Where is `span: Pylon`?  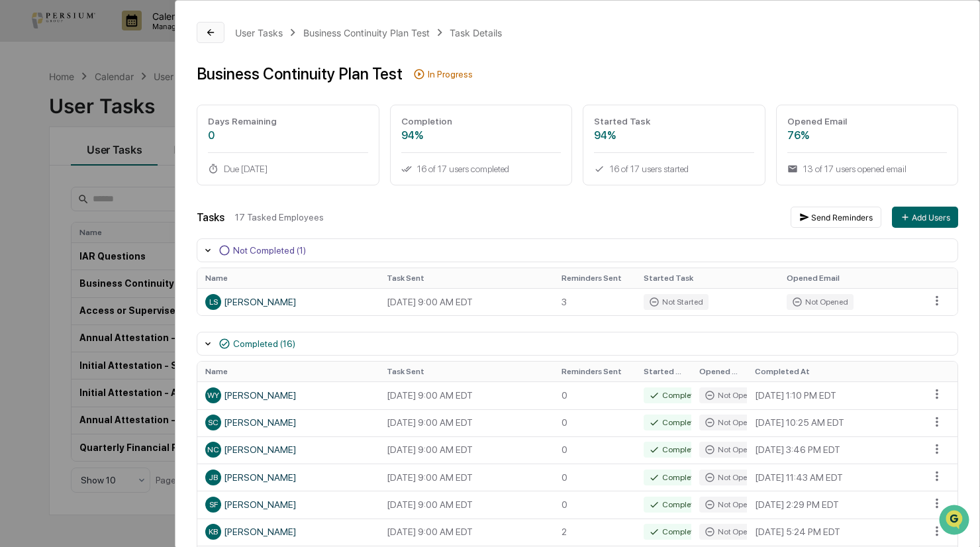
span: Pylon is located at coordinates (145, 229).